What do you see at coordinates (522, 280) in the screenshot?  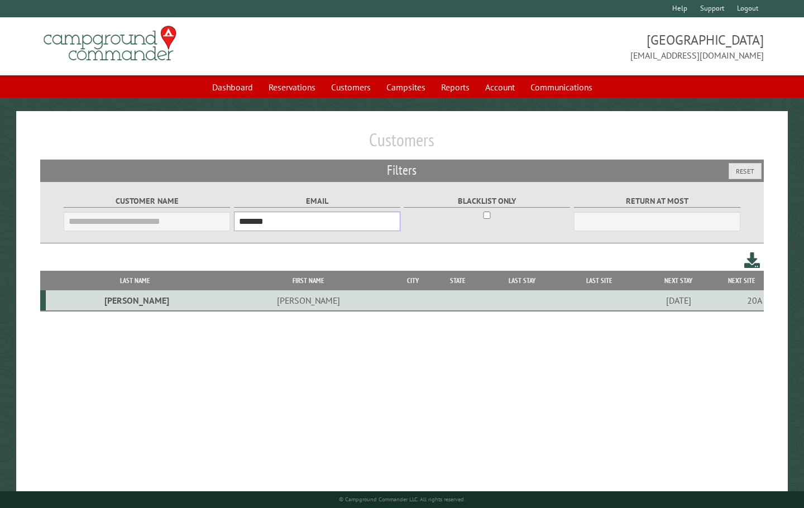 I see `th: Last Stay` at bounding box center [522, 280].